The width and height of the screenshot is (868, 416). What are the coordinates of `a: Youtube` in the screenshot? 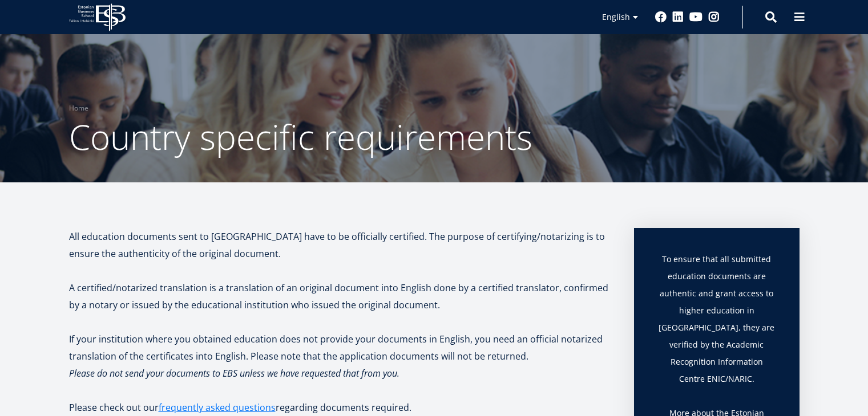 It's located at (695, 17).